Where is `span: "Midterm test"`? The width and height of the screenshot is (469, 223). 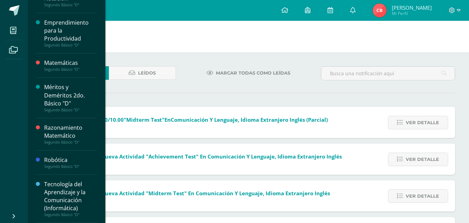 span: "Midterm test" is located at coordinates (144, 120).